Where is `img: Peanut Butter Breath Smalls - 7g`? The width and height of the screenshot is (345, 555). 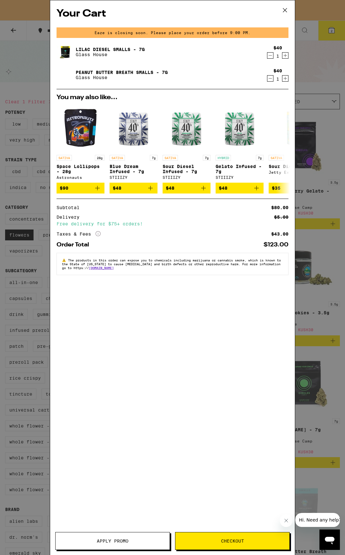 img: Peanut Butter Breath Smalls - 7g is located at coordinates (65, 75).